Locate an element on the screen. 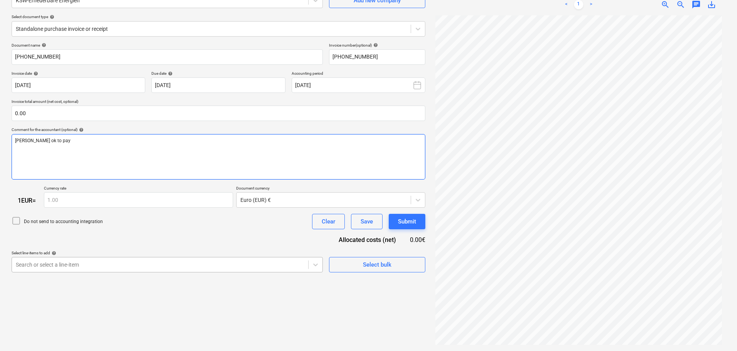 This screenshot has height=351, width=737. input: Due date not specified is located at coordinates (218, 85).